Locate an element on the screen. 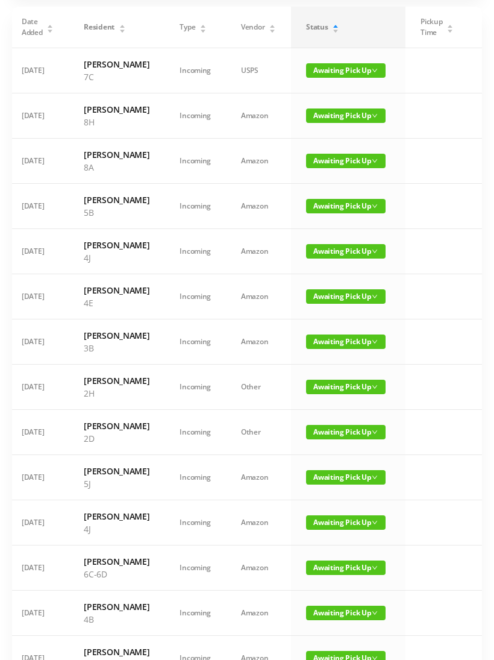  span: Status is located at coordinates (317, 27).